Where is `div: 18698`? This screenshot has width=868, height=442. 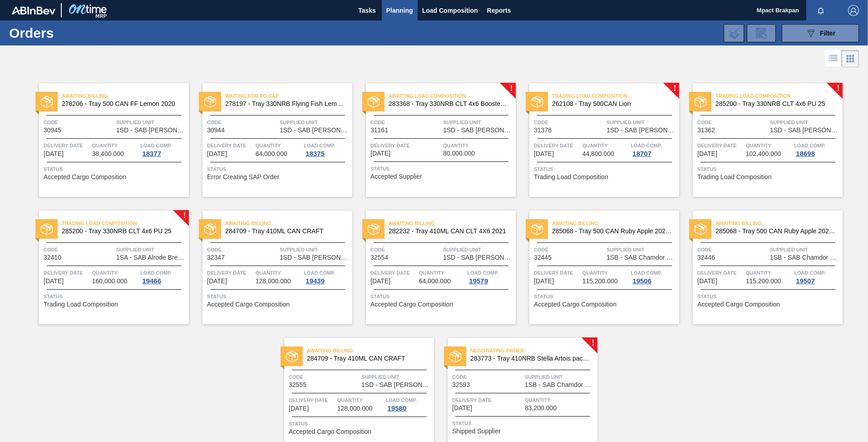
div: 18698 is located at coordinates (805, 153).